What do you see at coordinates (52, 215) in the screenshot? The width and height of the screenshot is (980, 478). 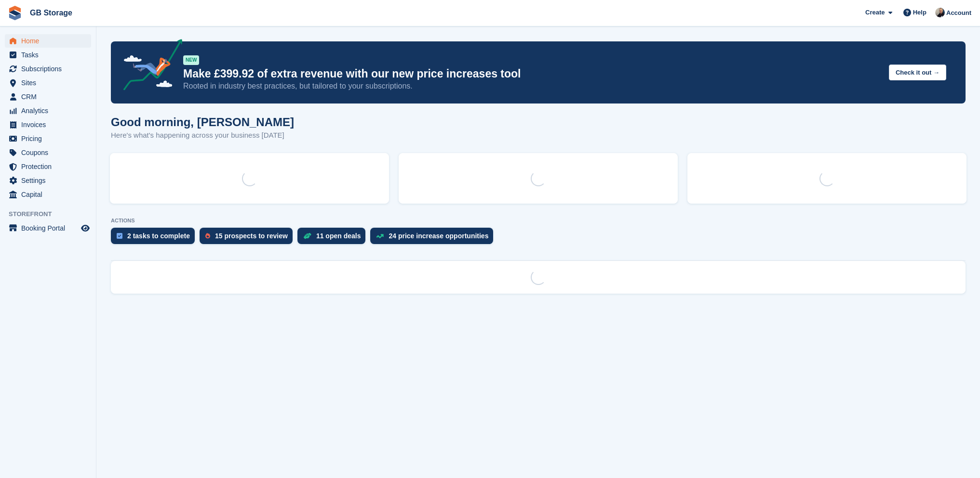 I see `span: Storefront` at bounding box center [52, 215].